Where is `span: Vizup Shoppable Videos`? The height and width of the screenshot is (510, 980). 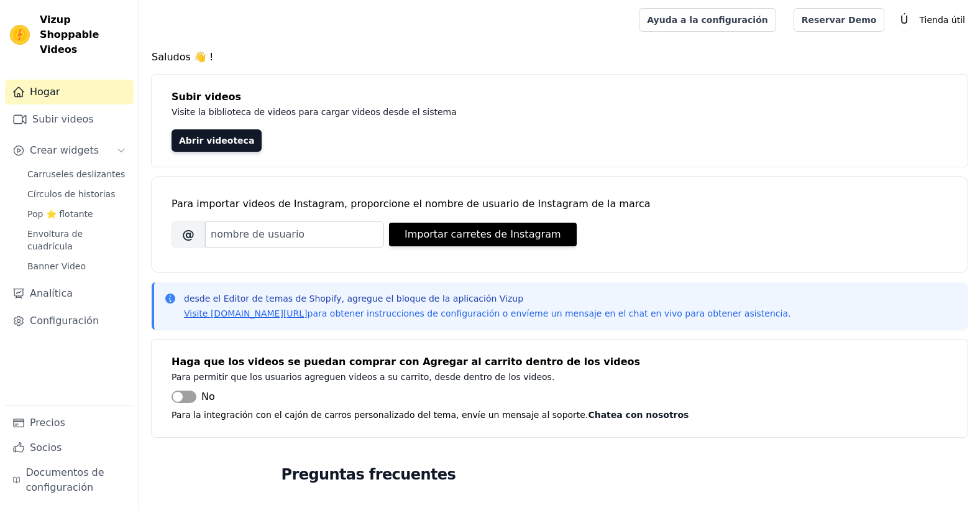 span: Vizup Shoppable Videos is located at coordinates (84, 35).